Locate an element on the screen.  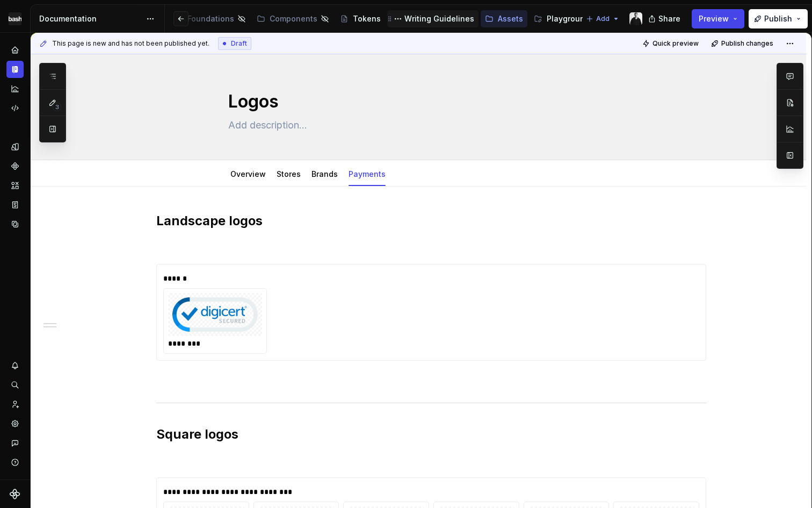
a: Home is located at coordinates (15, 50).